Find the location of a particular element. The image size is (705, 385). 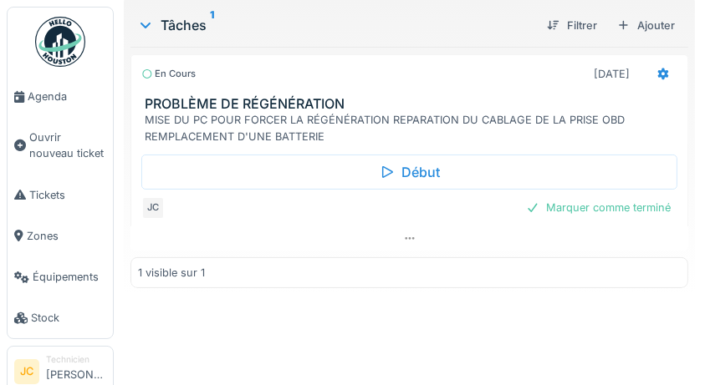

div: Tâches is located at coordinates (335, 25).